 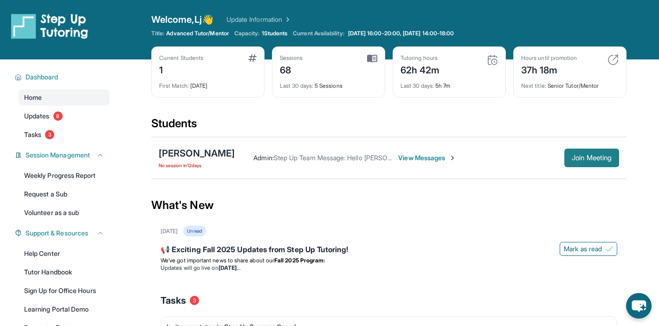 I want to click on span: 1 Students, so click(x=275, y=33).